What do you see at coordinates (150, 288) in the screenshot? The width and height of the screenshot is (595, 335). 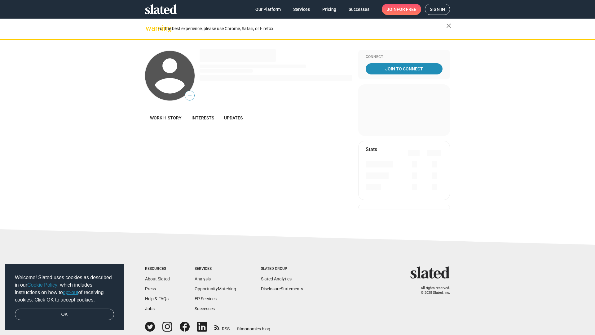 I see `a: Press` at bounding box center [150, 288].